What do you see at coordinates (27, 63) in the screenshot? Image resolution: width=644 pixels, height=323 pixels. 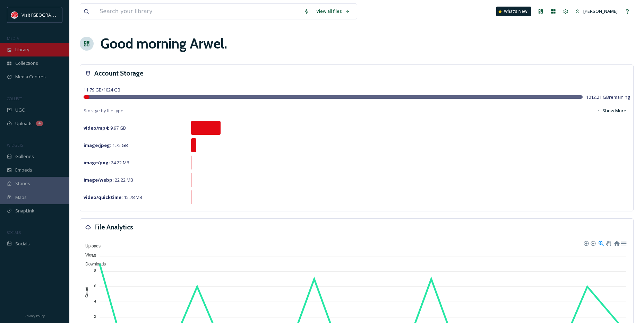 I see `span: Collections` at bounding box center [27, 63].